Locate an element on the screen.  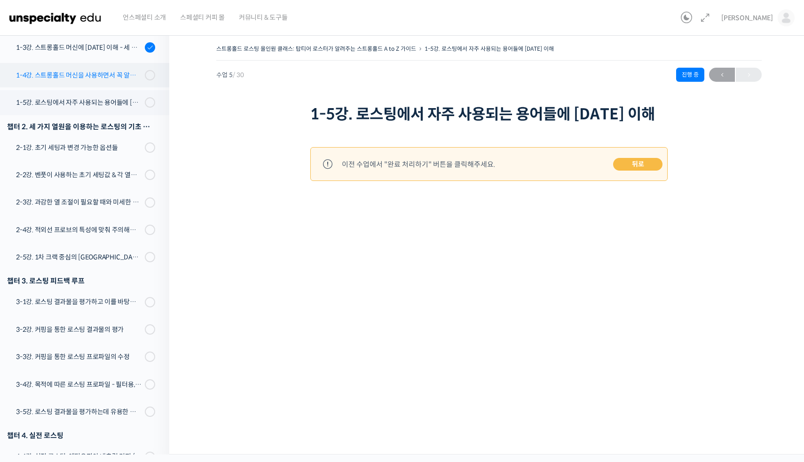
div: 3-5강. 로스팅 결과물을 평가하는데 유용한 팁들 - 연수를 활용한 커핑, 커핑용 분쇄도 찾기, 로스트 레벨에 따른 QC 등 is located at coordinates (79, 412).